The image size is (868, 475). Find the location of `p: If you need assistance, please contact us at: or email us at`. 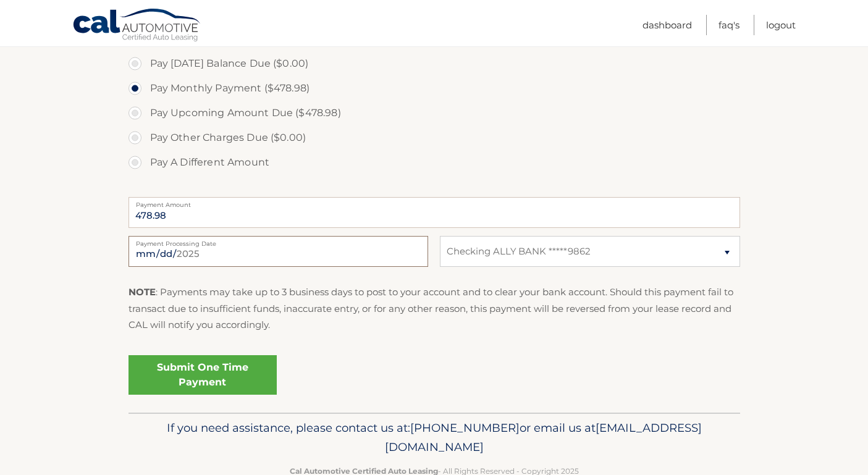

p: If you need assistance, please contact us at: or email us at is located at coordinates (434, 438).